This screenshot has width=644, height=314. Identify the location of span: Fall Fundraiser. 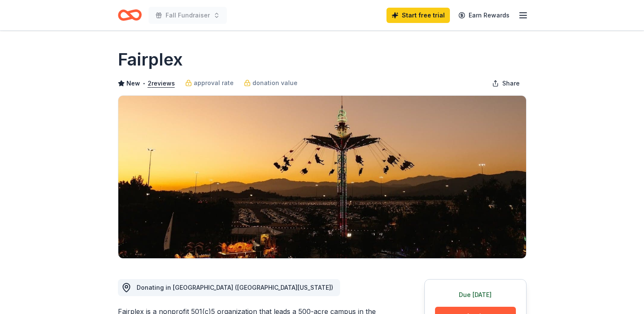
(188, 15).